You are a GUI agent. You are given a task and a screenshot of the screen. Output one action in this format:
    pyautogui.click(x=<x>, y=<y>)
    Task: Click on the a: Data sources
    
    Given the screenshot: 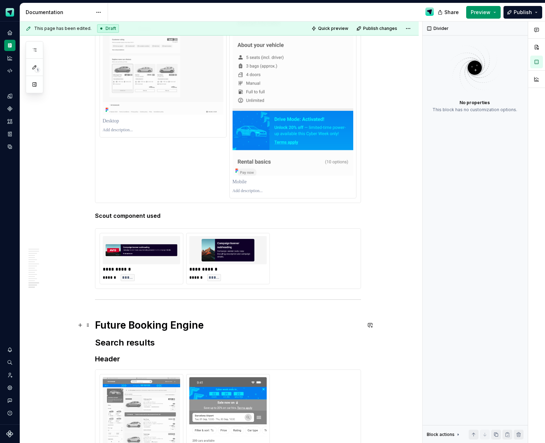 What is the action you would take?
    pyautogui.click(x=10, y=147)
    